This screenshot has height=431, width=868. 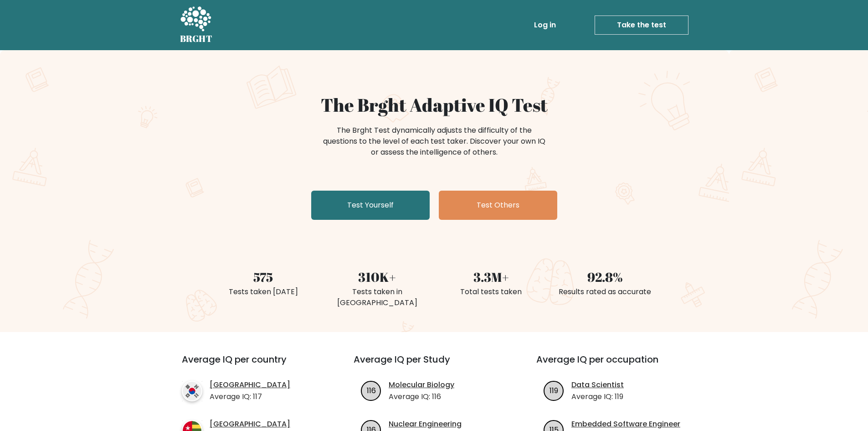 I want to click on text: 119, so click(x=554, y=390).